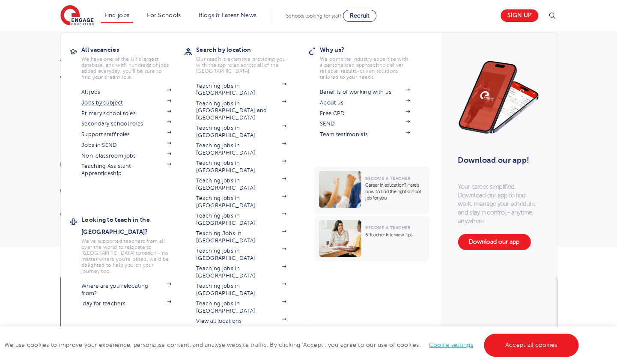 The width and height of the screenshot is (617, 364). What do you see at coordinates (395, 235) in the screenshot?
I see `p: 6 Teacher Interview Tips` at bounding box center [395, 235].